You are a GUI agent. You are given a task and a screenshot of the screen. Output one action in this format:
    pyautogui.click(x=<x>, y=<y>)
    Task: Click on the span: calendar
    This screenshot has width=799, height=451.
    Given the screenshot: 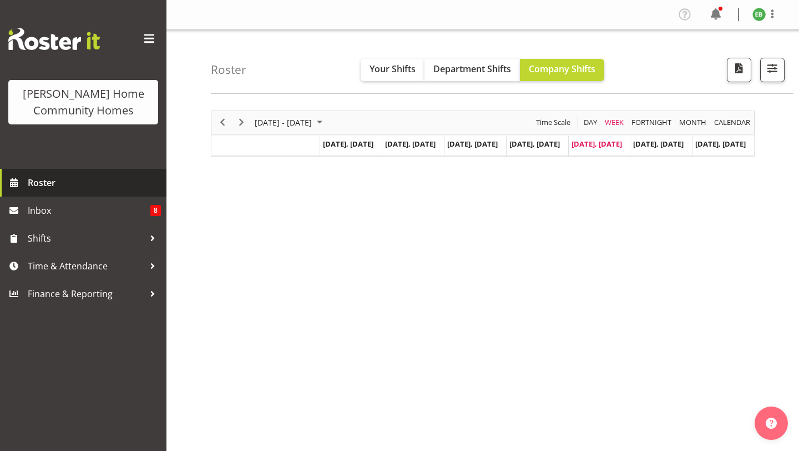 What is the action you would take?
    pyautogui.click(x=732, y=122)
    